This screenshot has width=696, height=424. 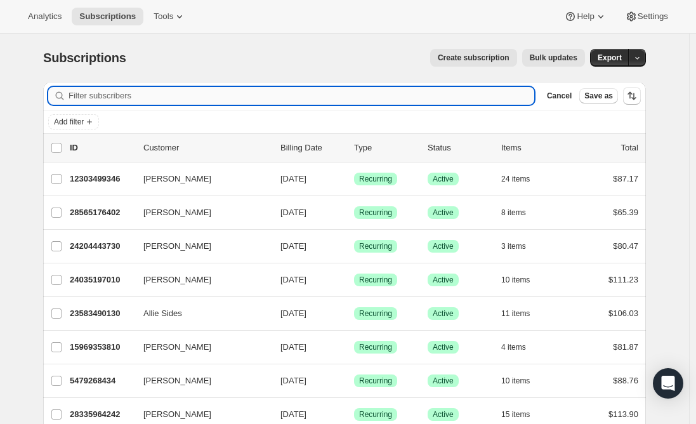 What do you see at coordinates (668, 383) in the screenshot?
I see `div: Open Intercom Messenger` at bounding box center [668, 383].